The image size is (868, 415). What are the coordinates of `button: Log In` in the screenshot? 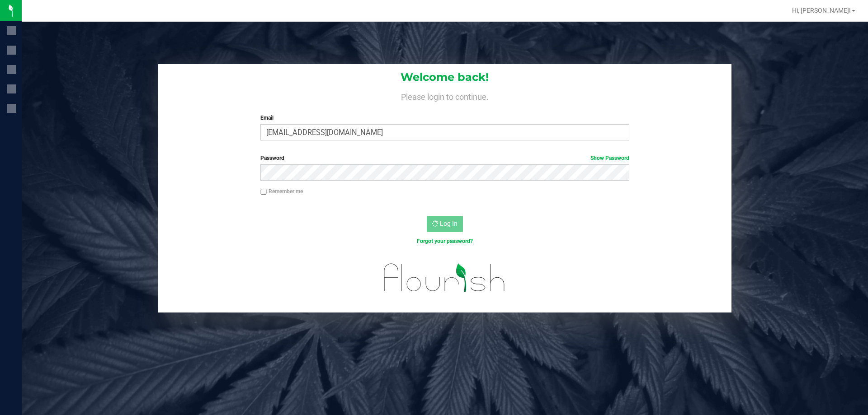 It's located at (445, 224).